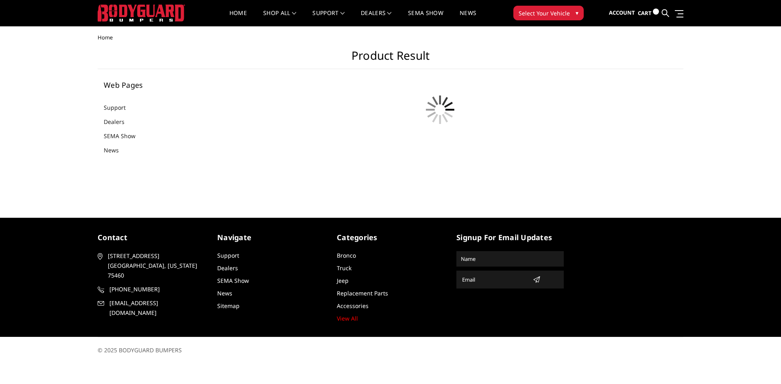  I want to click on a: View All, so click(347, 318).